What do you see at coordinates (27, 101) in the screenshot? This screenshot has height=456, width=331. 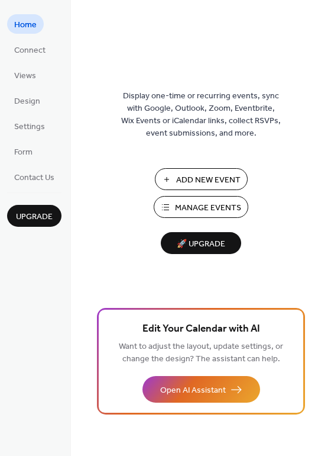 I see `span: Design` at bounding box center [27, 101].